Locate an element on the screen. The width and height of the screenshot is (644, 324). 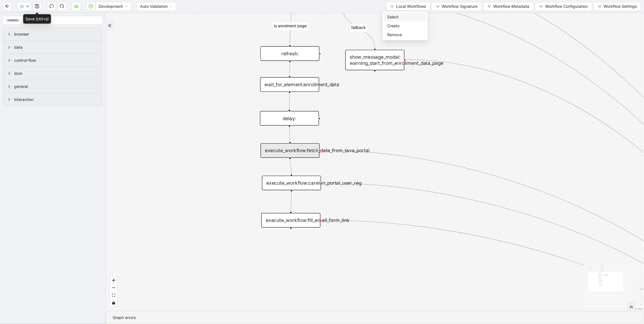
div: Save (ctrl+s) is located at coordinates (37, 19).